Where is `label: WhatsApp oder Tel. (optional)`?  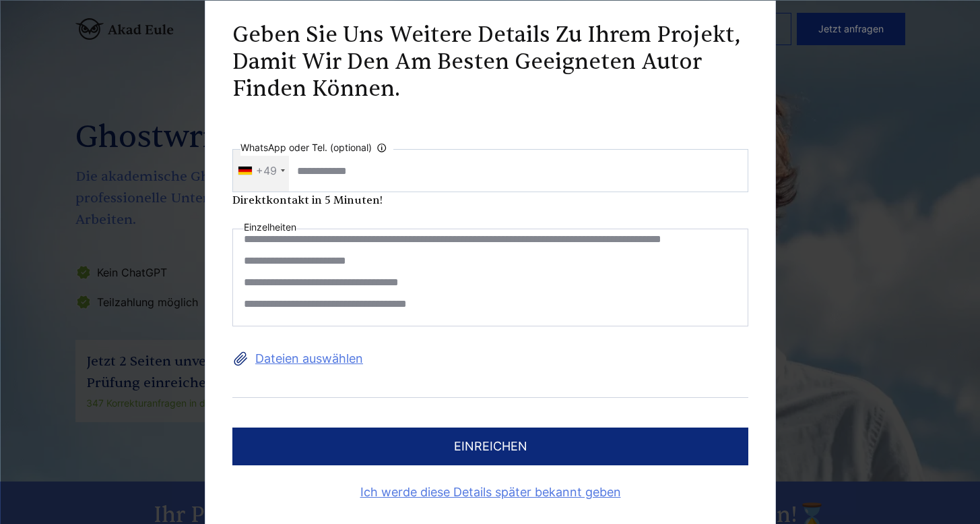 label: WhatsApp oder Tel. (optional) is located at coordinates (317, 148).